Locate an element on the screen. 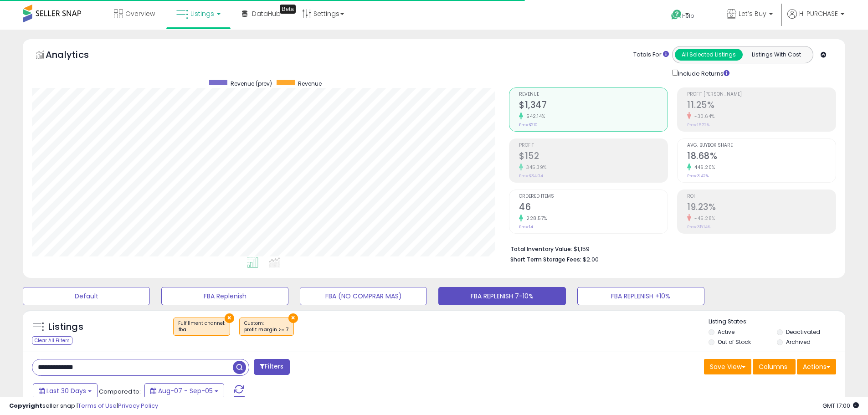 The width and height of the screenshot is (868, 415). h5: Analytics is located at coordinates (76, 55).